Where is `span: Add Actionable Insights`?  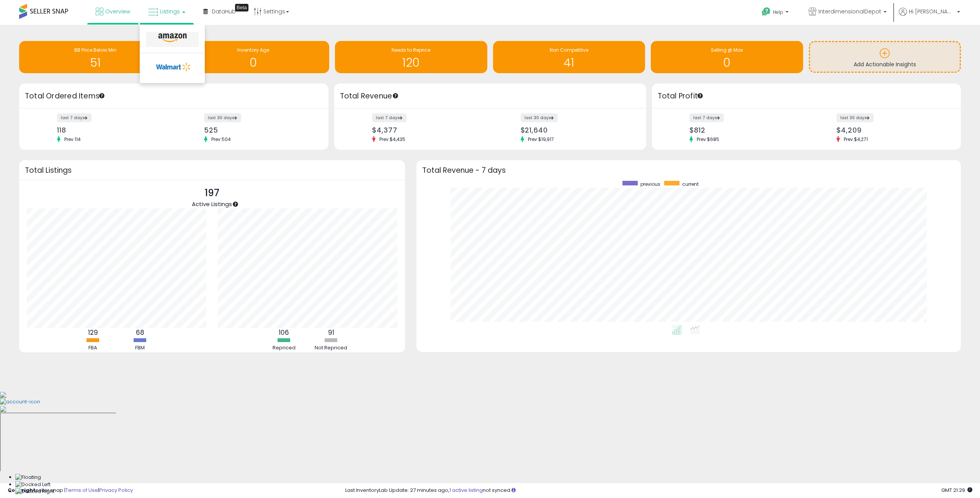
span: Add Actionable Insights is located at coordinates (885, 64).